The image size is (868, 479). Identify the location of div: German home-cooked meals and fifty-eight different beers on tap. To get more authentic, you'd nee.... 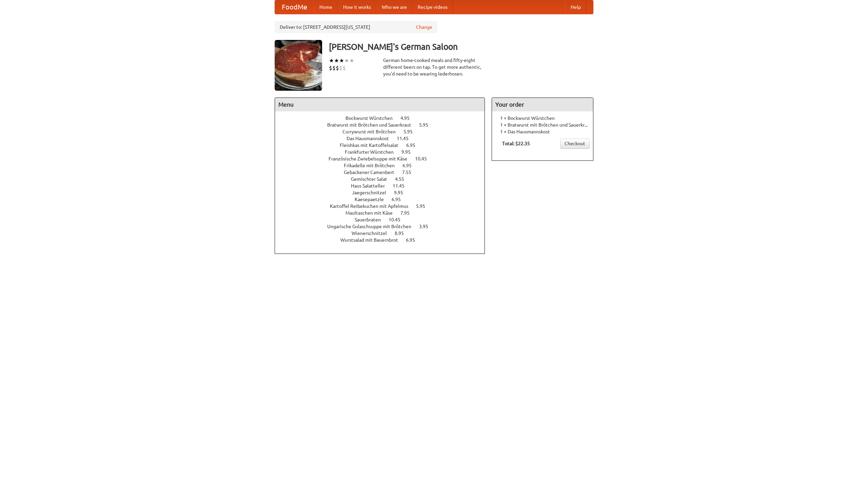
(434, 67).